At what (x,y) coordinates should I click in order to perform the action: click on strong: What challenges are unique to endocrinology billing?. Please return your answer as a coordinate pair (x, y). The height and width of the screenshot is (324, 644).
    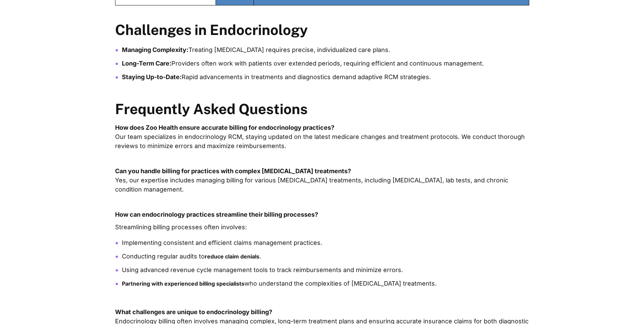
    Looking at the image, I should click on (194, 312).